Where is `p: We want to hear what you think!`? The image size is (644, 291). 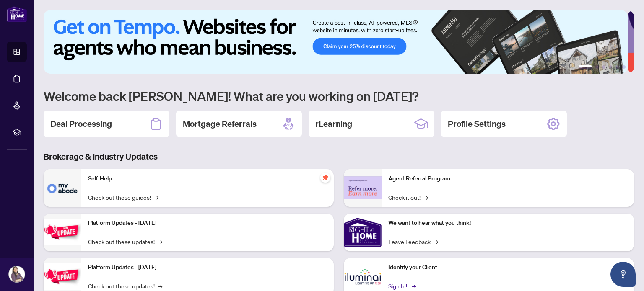
p: We want to hear what you think! is located at coordinates (508, 223).